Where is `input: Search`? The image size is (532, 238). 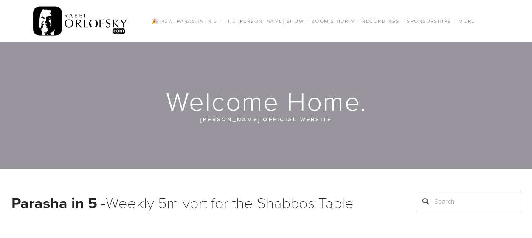
input: Search is located at coordinates (468, 202).